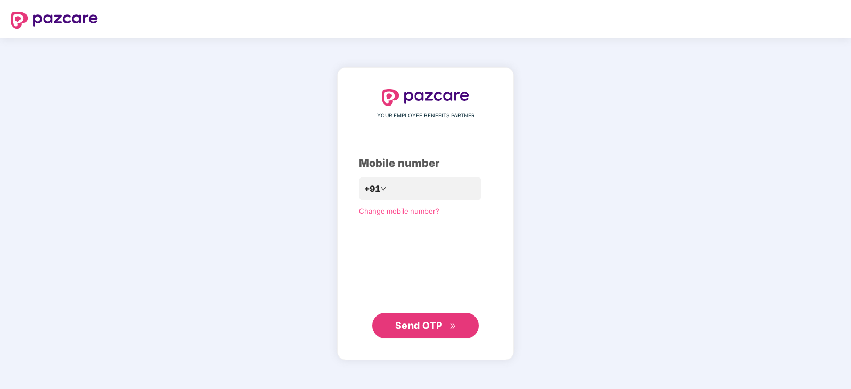 The width and height of the screenshot is (851, 389). Describe the element at coordinates (419, 325) in the screenshot. I see `span: Send OTP` at that location.